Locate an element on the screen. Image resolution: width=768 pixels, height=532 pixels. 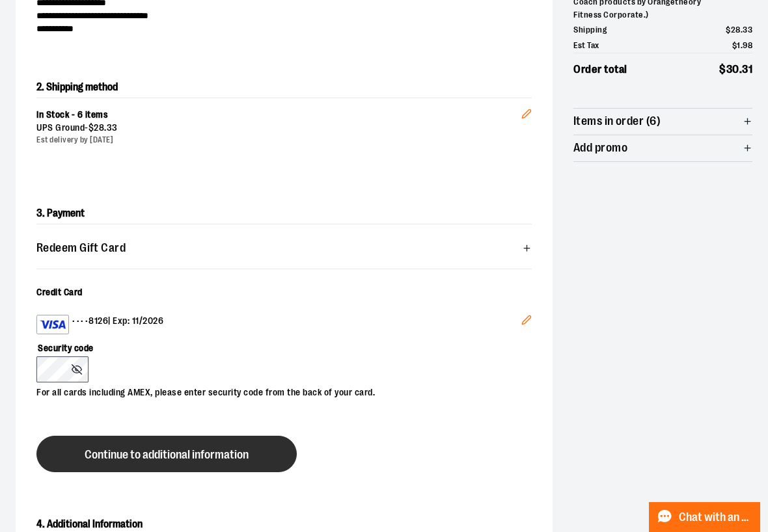
span: Redeem Gift Card is located at coordinates (80, 248).